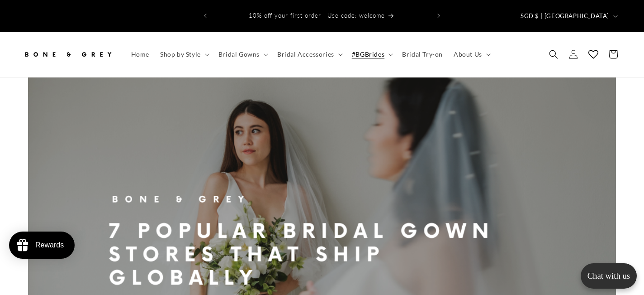  Describe the element at coordinates (68, 55) in the screenshot. I see `a: Bone and Grey Bridal` at that location.